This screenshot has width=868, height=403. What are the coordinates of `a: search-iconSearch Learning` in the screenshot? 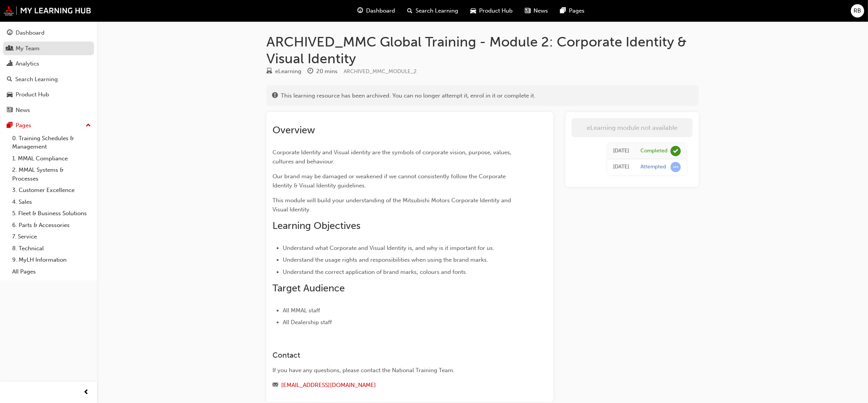 It's located at (433, 10).